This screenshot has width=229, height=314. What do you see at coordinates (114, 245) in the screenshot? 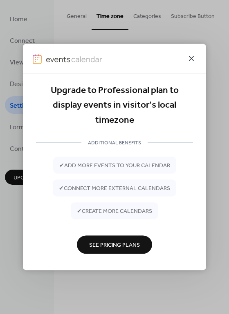
I see `button: See Pricing Plans` at bounding box center [114, 245].